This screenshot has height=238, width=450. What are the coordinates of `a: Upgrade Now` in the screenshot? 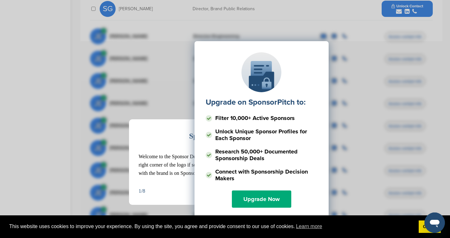 It's located at (262, 199).